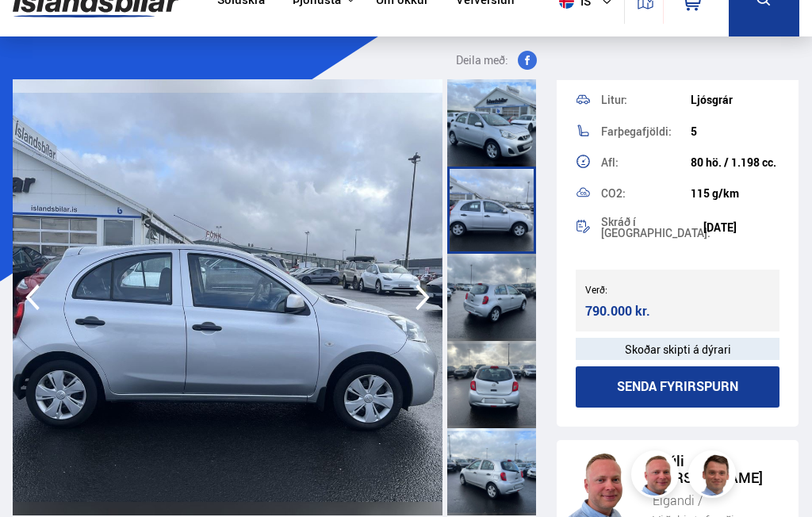  Describe the element at coordinates (678, 349) in the screenshot. I see `div: Skoðar skipti á dýrari` at that location.